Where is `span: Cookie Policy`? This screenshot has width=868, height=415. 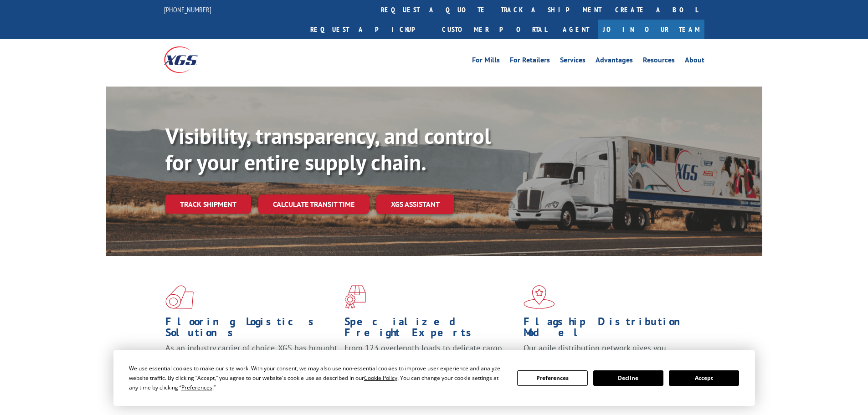
span: Cookie Policy is located at coordinates (381, 378).